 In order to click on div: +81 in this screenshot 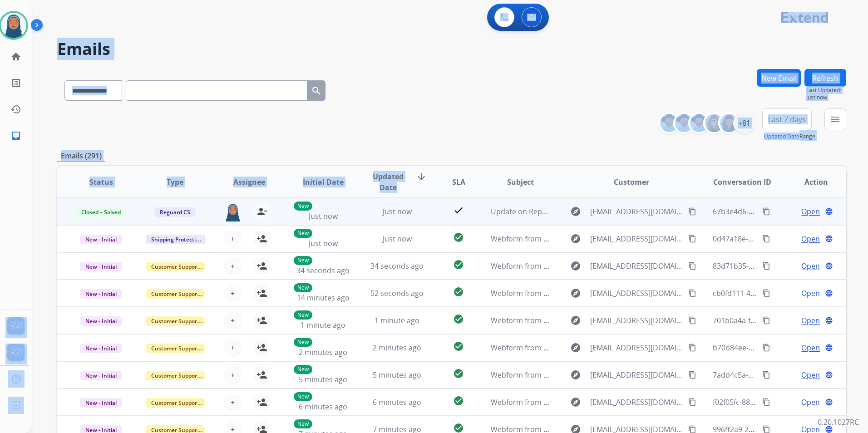, I will do `click(744, 123)`.